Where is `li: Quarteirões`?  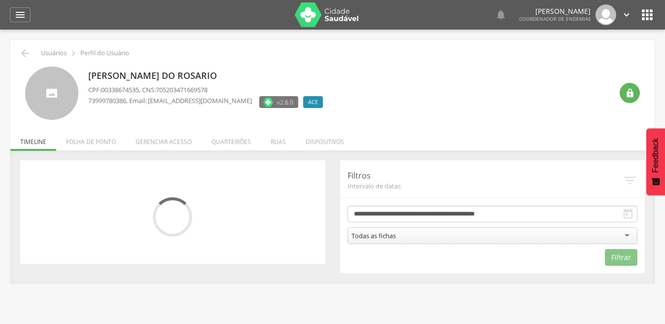 li: Quarteirões is located at coordinates (231, 139).